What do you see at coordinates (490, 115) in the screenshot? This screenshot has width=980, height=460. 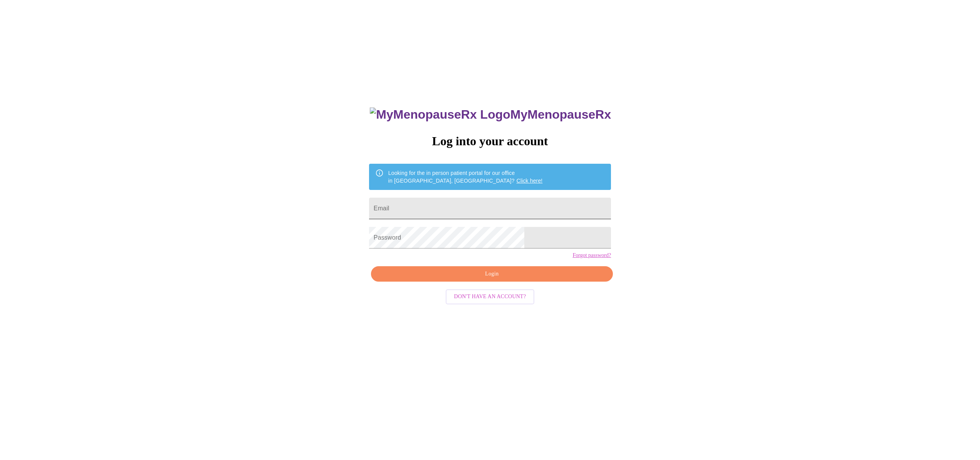 I see `h3: MyMenopauseRx` at bounding box center [490, 115].